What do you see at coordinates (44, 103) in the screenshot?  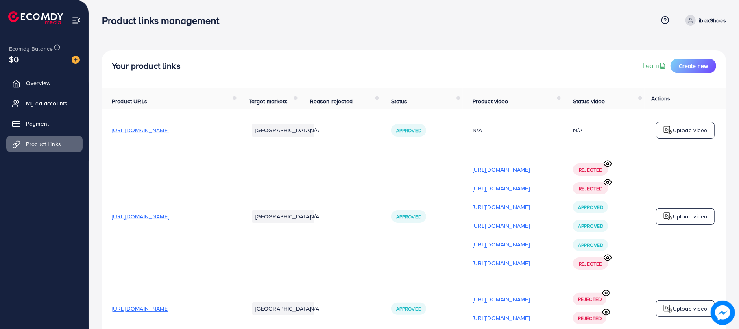 I see `a: My ad accounts` at bounding box center [44, 103].